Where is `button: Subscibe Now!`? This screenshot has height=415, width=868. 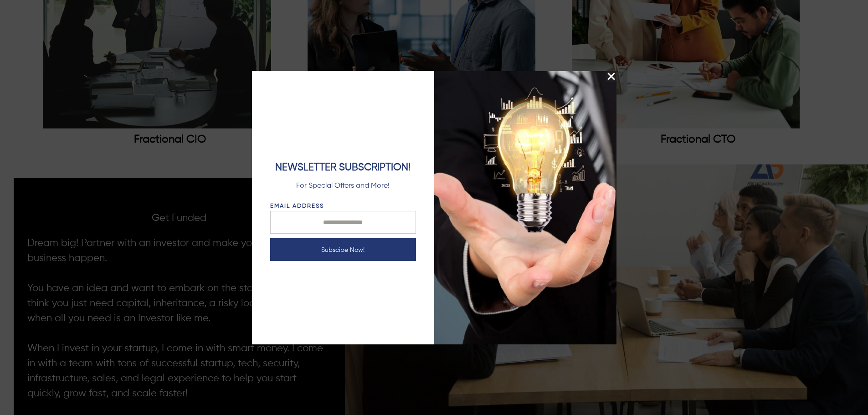 button: Subscibe Now! is located at coordinates (343, 250).